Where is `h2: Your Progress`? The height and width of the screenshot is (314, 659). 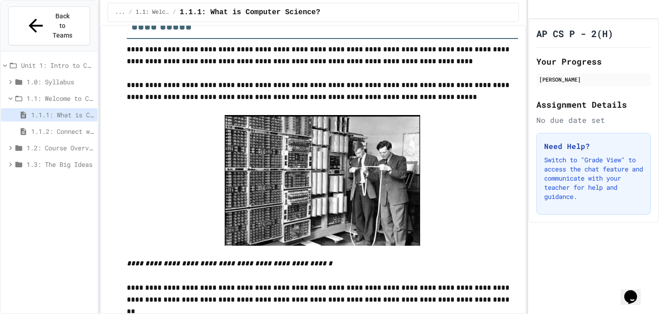
h2: Your Progress is located at coordinates (594, 61).